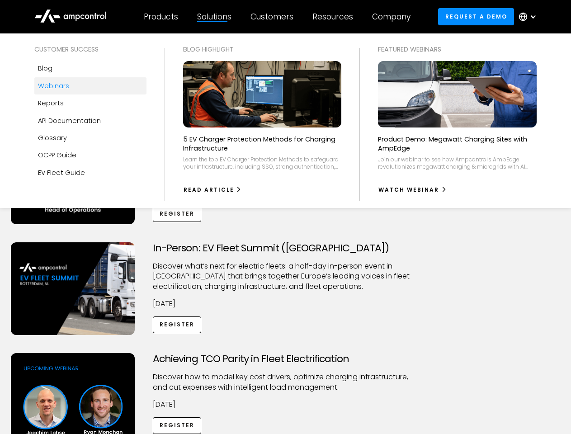  What do you see at coordinates (391, 17) in the screenshot?
I see `div: Company` at bounding box center [391, 17].